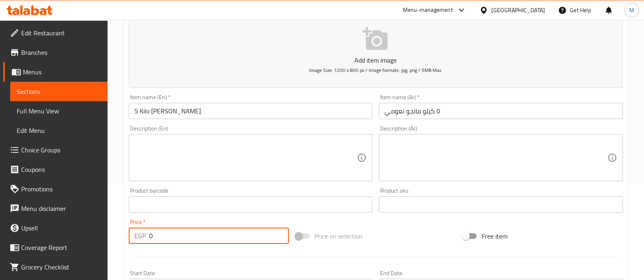 This screenshot has width=644, height=280. What do you see at coordinates (494, 236) in the screenshot?
I see `span: Free item` at bounding box center [494, 236].